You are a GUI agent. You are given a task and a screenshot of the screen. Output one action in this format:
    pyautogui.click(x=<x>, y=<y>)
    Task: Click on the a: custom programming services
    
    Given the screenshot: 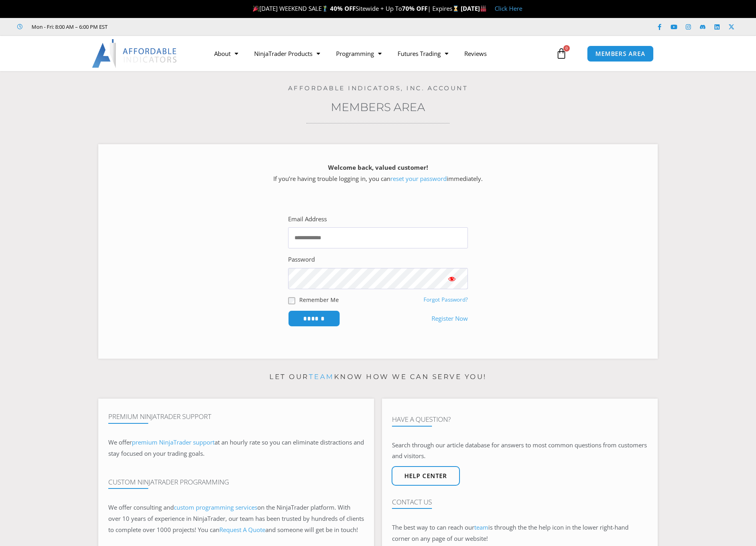 What is the action you would take?
    pyautogui.click(x=215, y=508)
    